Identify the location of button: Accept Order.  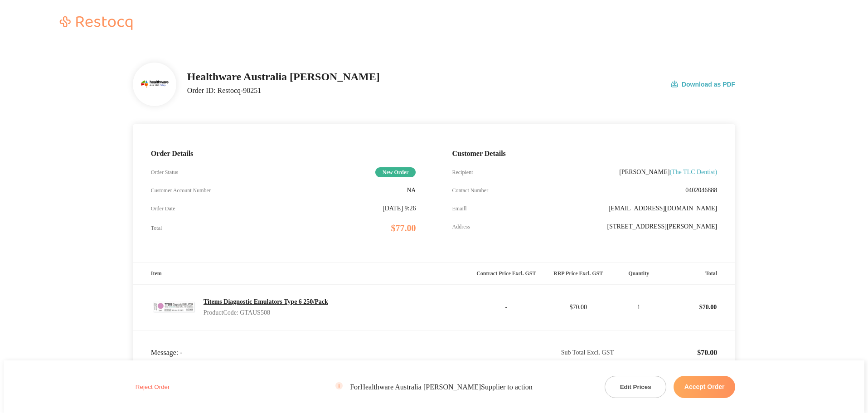
(704, 387).